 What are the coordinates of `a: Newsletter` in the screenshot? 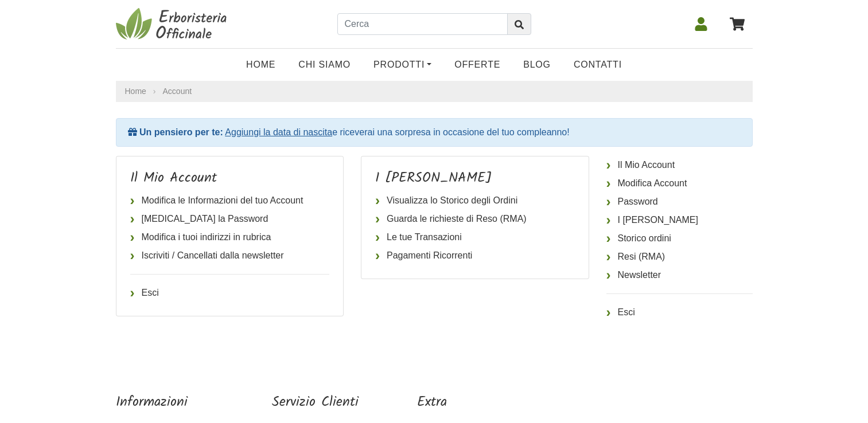 It's located at (679, 275).